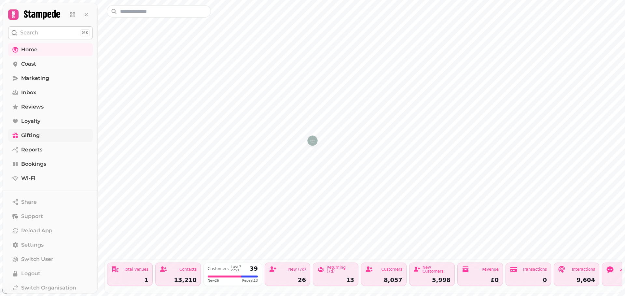  Describe the element at coordinates (48, 288) in the screenshot. I see `span: Switch Organisation` at that location.